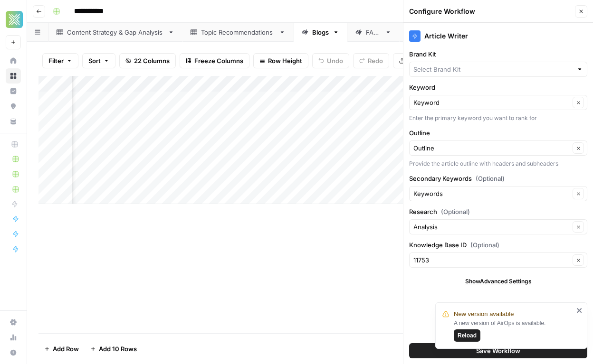 Image resolution: width=593 pixels, height=364 pixels. What do you see at coordinates (61, 349) in the screenshot?
I see `button: Add Row` at bounding box center [61, 349].